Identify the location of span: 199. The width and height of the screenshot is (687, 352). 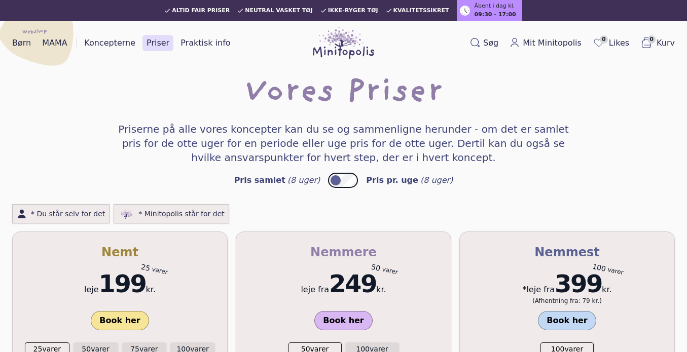
(122, 284).